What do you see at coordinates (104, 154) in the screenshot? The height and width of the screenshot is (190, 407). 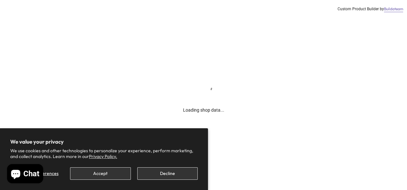 I see `p: We use cookies and other technologies to personalize your experience, perform marketing, and coll...` at bounding box center [104, 154].